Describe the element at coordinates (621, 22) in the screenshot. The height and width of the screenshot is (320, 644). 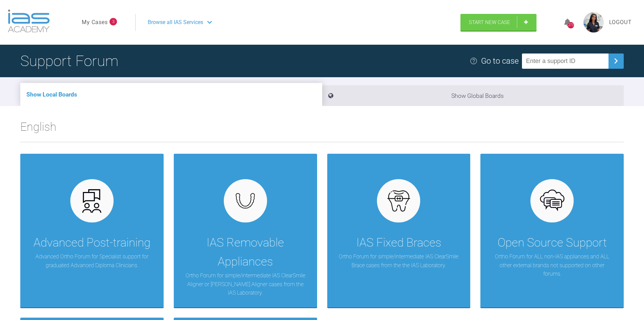
I see `span: Logout` at that location.